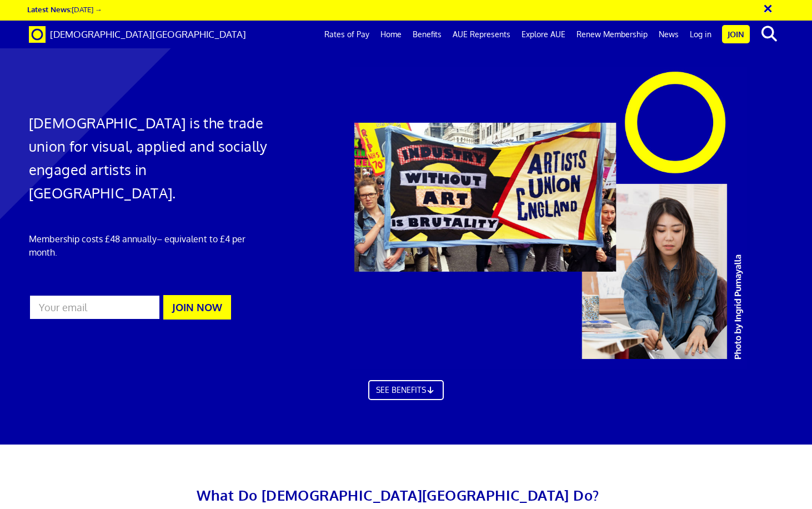 This screenshot has height=509, width=812. I want to click on a: AUE Represents, so click(482, 34).